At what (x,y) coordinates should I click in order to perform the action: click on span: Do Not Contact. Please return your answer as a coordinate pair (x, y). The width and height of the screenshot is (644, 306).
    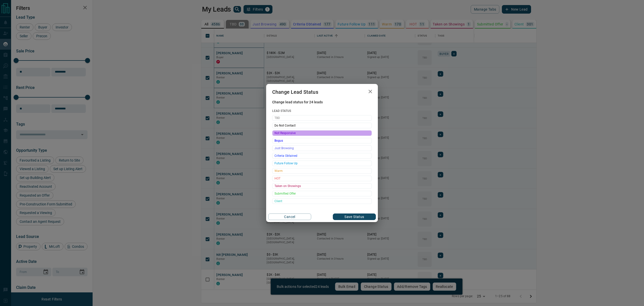
    Looking at the image, I should click on (322, 126).